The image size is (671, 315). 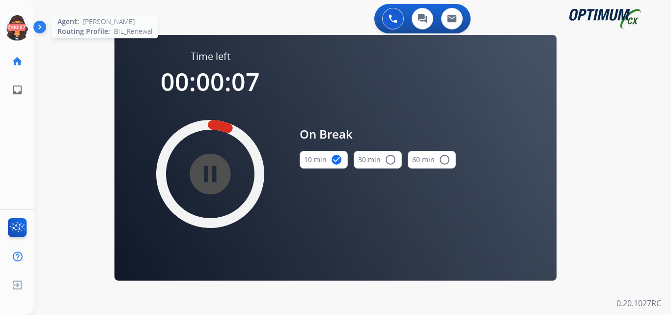 I want to click on button: 60 min, so click(x=432, y=160).